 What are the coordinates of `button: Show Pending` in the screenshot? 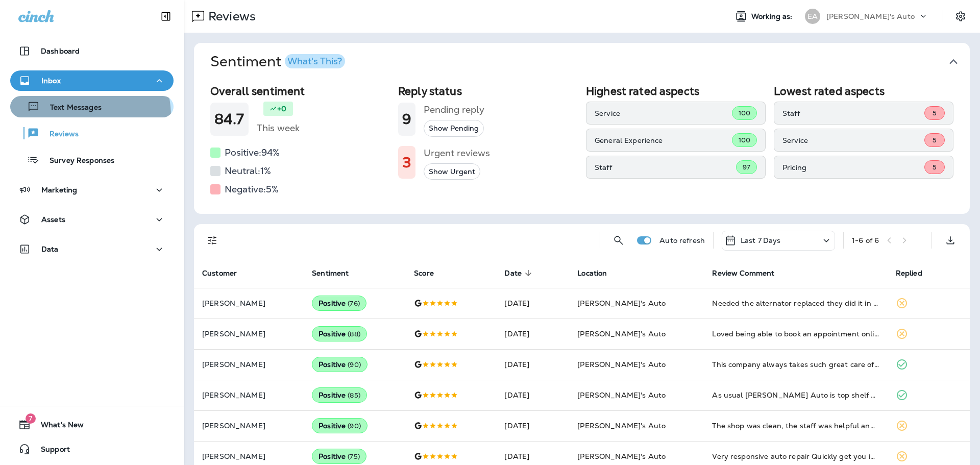 It's located at (454, 128).